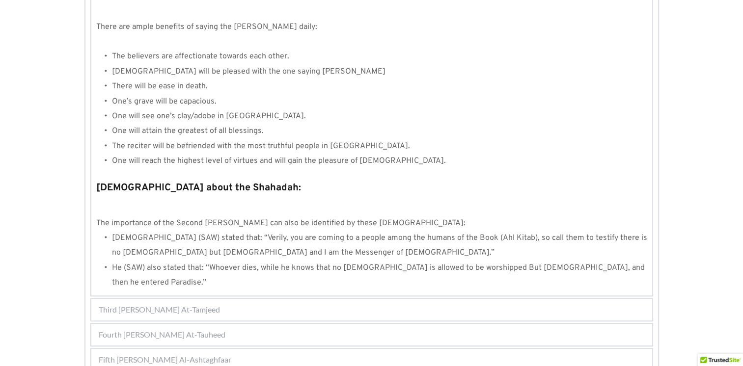 This screenshot has height=366, width=743. What do you see at coordinates (160, 86) in the screenshot?
I see `span: There will be ease in death.` at bounding box center [160, 86].